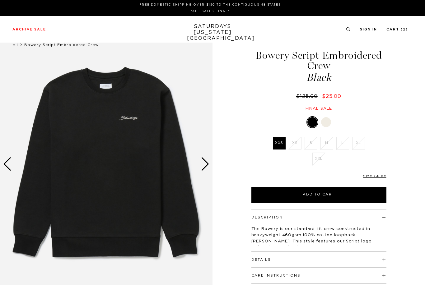 The width and height of the screenshot is (425, 285). What do you see at coordinates (319, 195) in the screenshot?
I see `button: Add to Cart` at bounding box center [319, 195].